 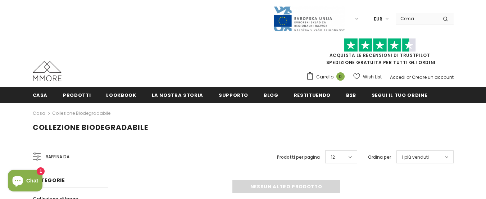 What do you see at coordinates (378, 19) in the screenshot?
I see `span: EUR` at bounding box center [378, 19].